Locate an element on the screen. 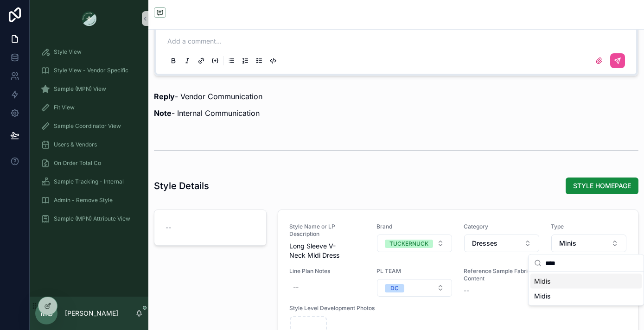 This screenshot has height=330, width=644. span: Minis is located at coordinates (568, 244).